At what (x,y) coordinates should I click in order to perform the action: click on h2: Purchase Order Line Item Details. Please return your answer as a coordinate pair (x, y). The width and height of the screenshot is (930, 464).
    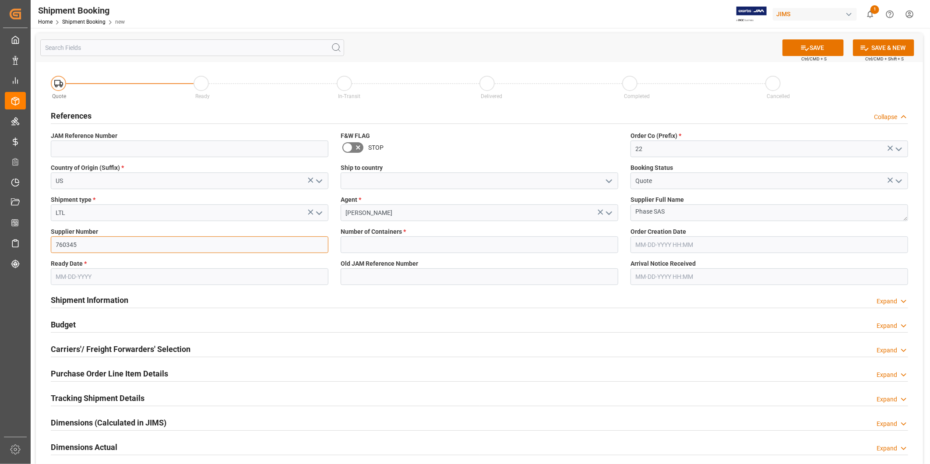
    Looking at the image, I should click on (109, 373).